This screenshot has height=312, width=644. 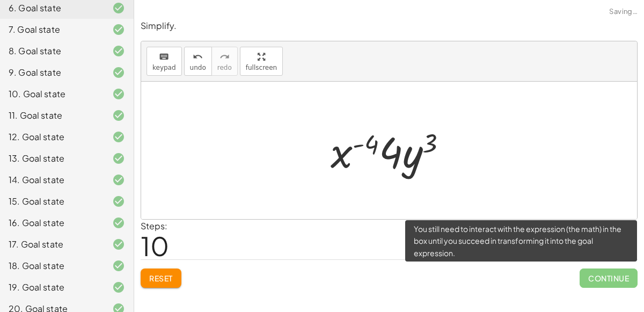 What do you see at coordinates (51, 137) in the screenshot?
I see `div: 12. Goal state` at bounding box center [51, 137].